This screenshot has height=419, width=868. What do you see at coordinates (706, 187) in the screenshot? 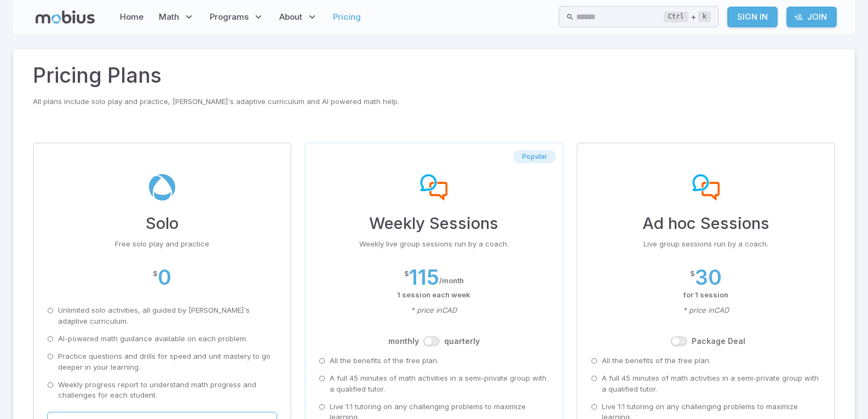
I see `img: ad-hoc sessions-plan-img` at bounding box center [706, 187].